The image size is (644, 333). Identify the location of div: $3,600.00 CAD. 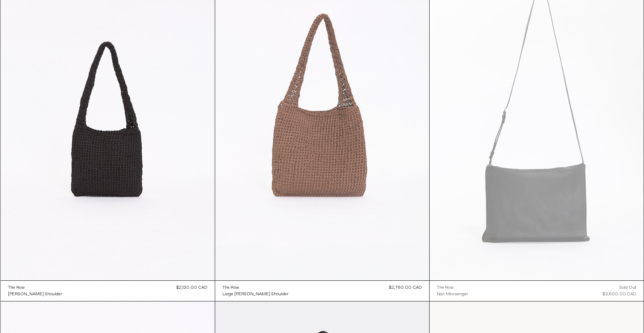
(619, 294).